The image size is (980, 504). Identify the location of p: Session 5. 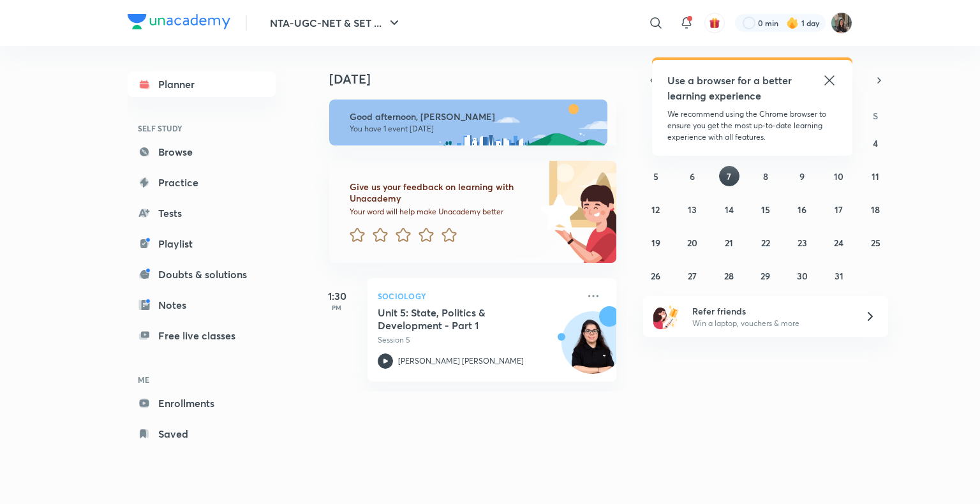
(477, 340).